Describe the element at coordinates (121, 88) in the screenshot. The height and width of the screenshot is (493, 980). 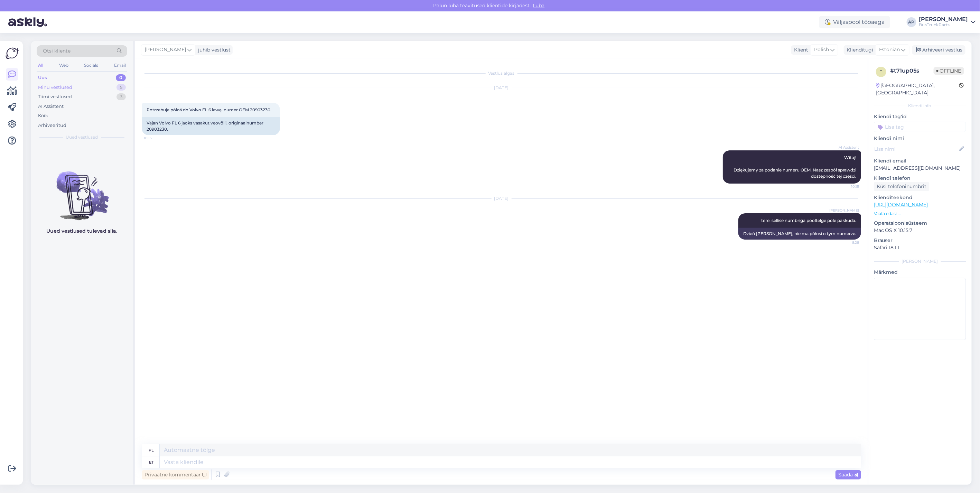
I see `div: 5` at that location.